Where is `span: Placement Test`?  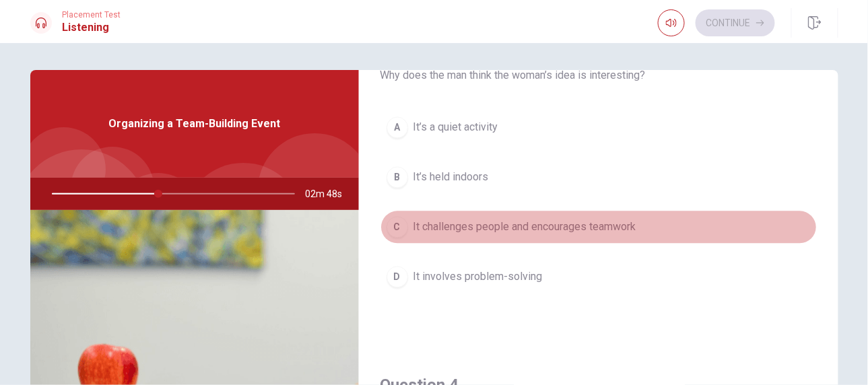
span: Placement Test is located at coordinates (92, 14).